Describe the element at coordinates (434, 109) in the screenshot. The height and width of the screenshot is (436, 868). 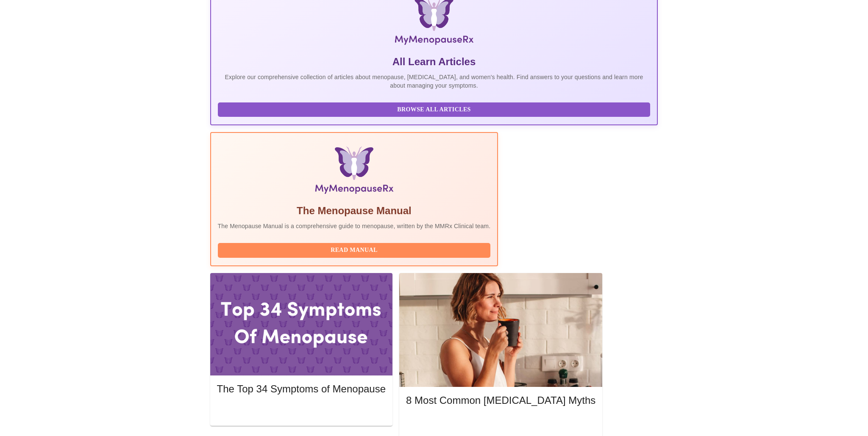
I see `span: Browse All Articles` at that location.